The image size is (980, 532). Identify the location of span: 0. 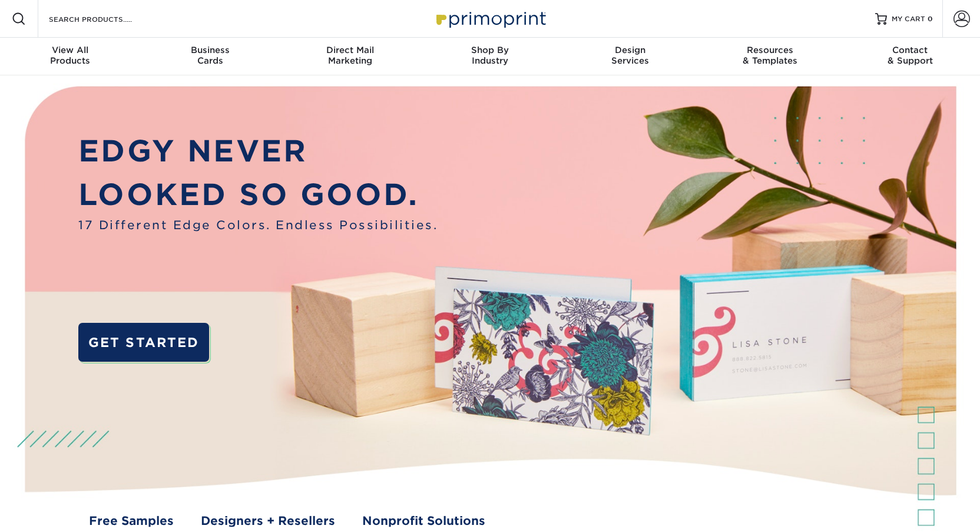
(930, 19).